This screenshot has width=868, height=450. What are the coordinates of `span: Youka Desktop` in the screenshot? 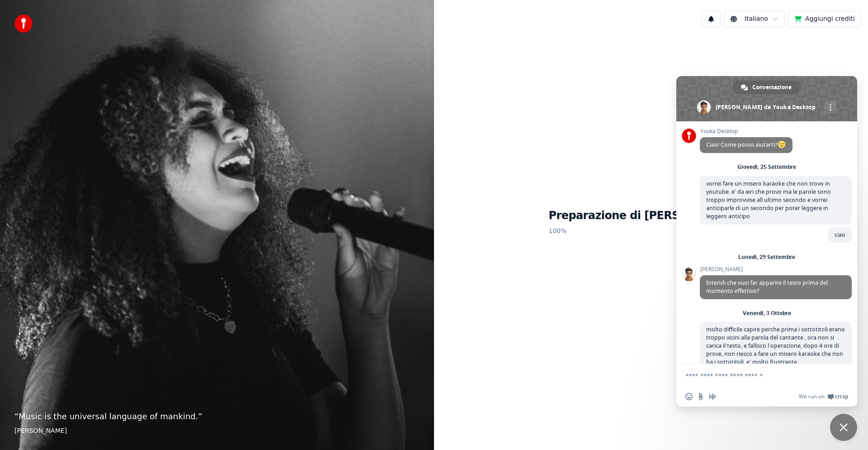 It's located at (746, 131).